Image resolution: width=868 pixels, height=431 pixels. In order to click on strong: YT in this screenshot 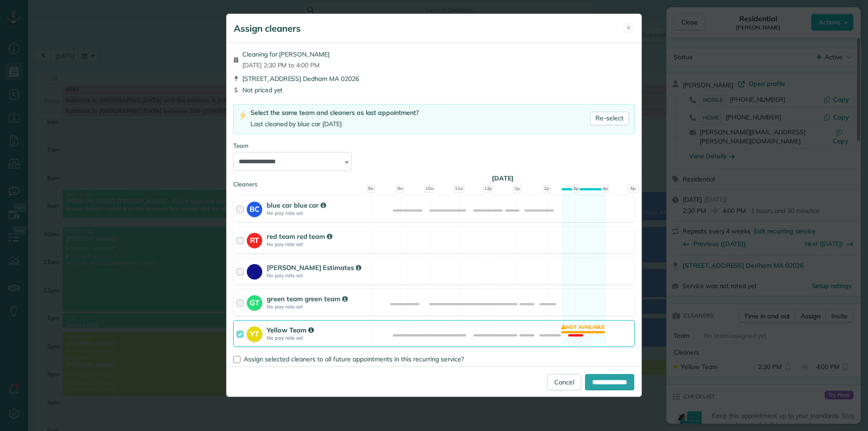, I will do `click(254, 333)`.